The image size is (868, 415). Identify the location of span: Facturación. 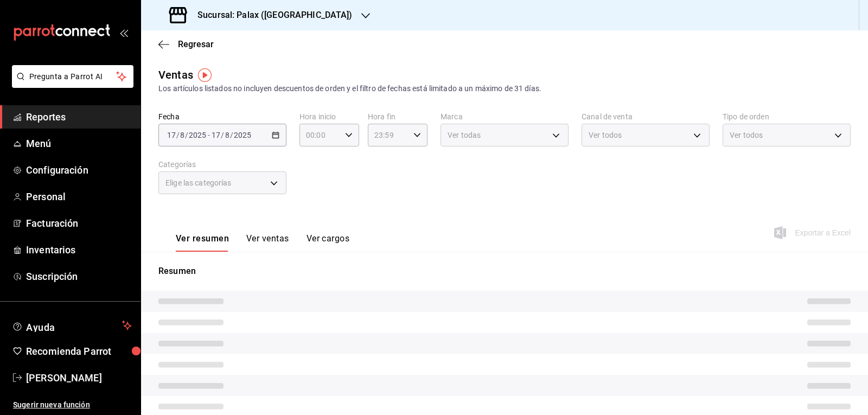
(79, 223).